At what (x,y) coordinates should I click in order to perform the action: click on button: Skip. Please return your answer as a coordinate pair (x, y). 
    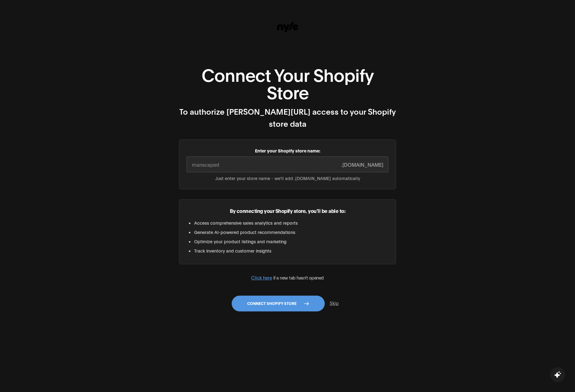
    Looking at the image, I should click on (334, 303).